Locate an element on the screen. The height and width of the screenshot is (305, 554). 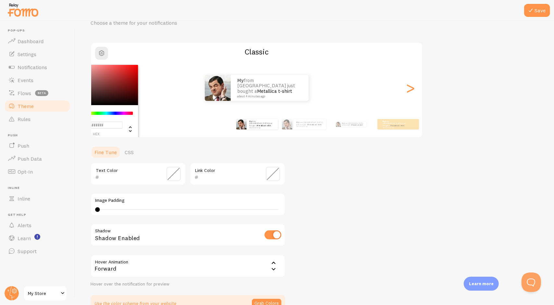
div: Change another color definition is located at coordinates (128, 129).